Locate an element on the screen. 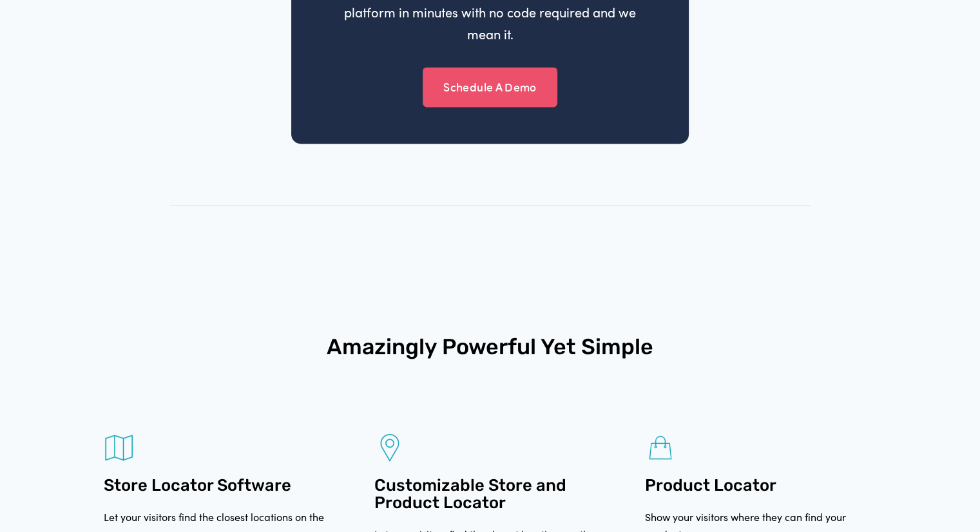 This screenshot has height=532, width=980. h2: Customizable Store and Product Locator is located at coordinates (490, 493).